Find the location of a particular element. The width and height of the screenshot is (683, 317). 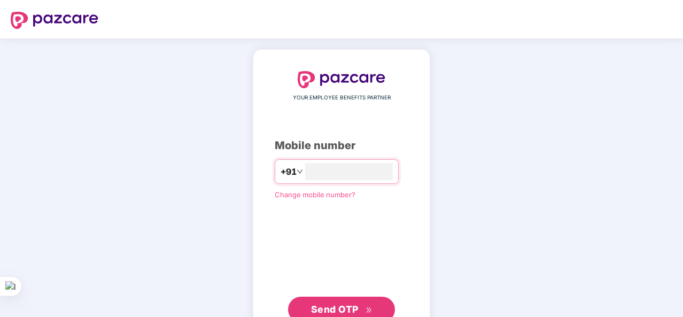

span: down is located at coordinates (300, 172).